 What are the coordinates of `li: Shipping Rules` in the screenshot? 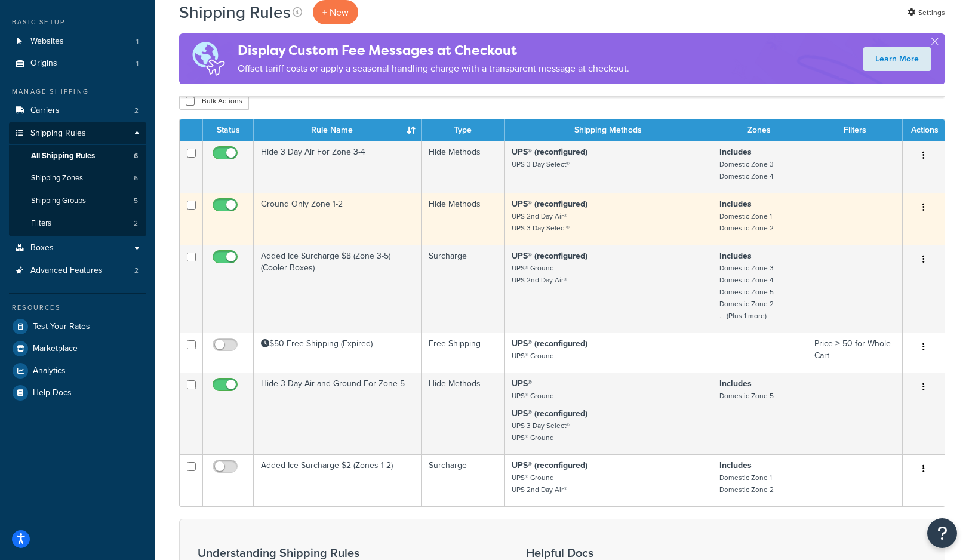 It's located at (77, 179).